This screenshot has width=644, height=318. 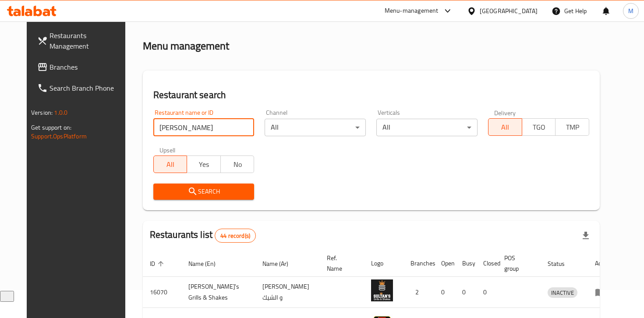 I want to click on div: Menu, so click(x=603, y=292).